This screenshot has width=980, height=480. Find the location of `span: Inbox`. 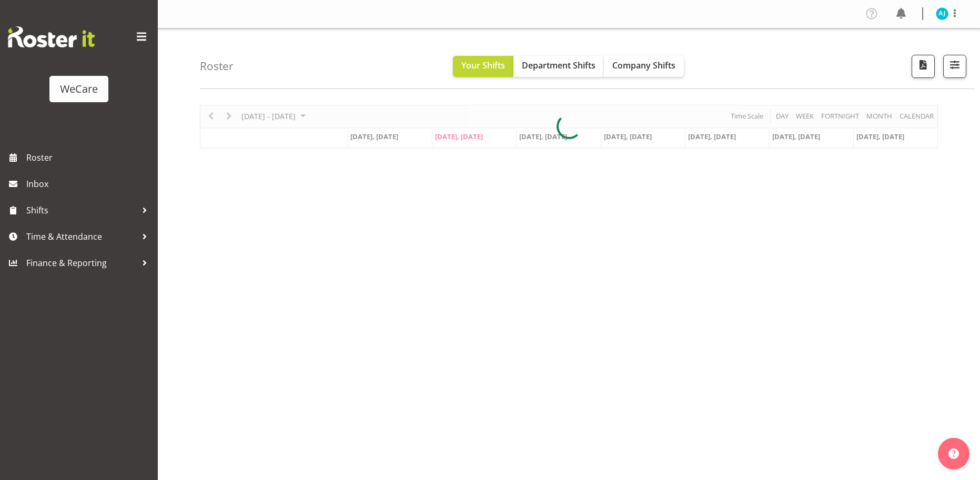

span: Inbox is located at coordinates (90, 184).